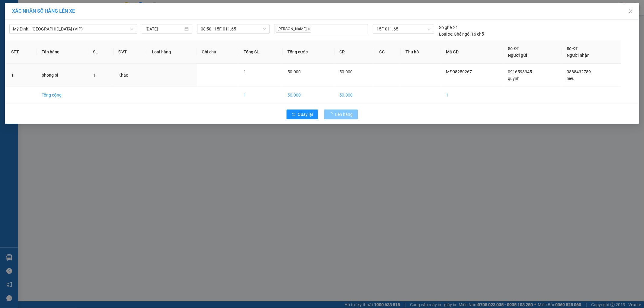  What do you see at coordinates (462, 34) in the screenshot?
I see `div: Ghế ngồi 16 chỗ` at bounding box center [462, 34].